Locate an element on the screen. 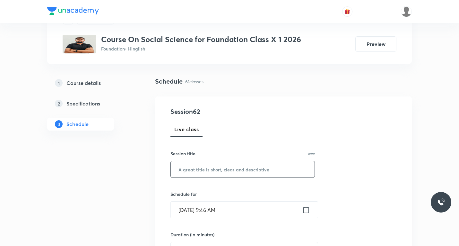 This screenshot has width=459, height=246. h5: Course details is located at coordinates (83, 83).